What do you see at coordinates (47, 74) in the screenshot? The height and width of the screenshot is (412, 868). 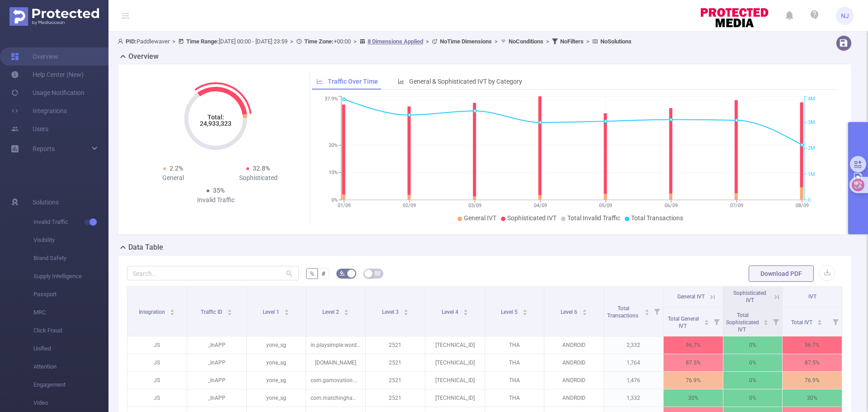 I see `a: Help Center (New)` at bounding box center [47, 74].